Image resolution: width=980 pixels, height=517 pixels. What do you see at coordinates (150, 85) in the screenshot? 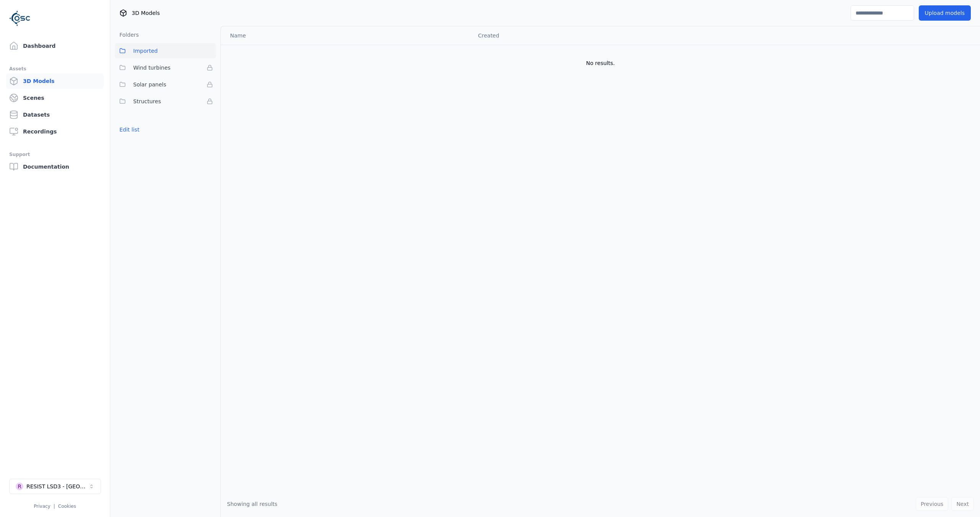
I see `span: Solar panels` at bounding box center [150, 85].